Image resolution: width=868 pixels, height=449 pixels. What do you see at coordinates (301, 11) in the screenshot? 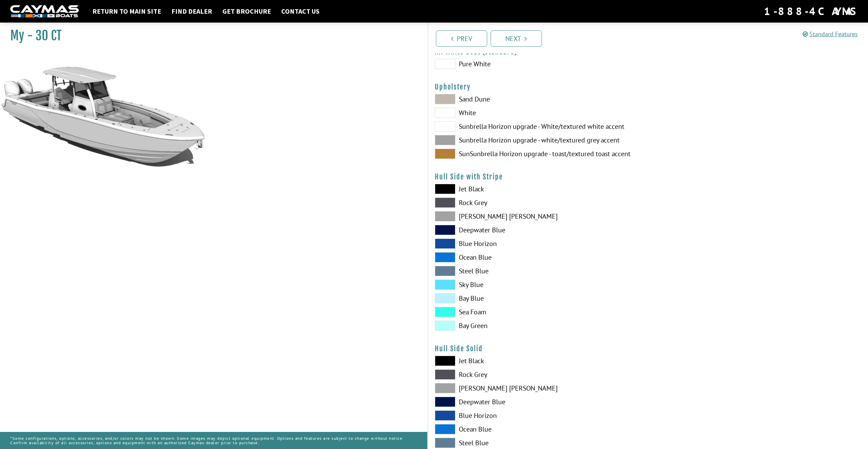
I see `a: Contact Us` at bounding box center [301, 11].